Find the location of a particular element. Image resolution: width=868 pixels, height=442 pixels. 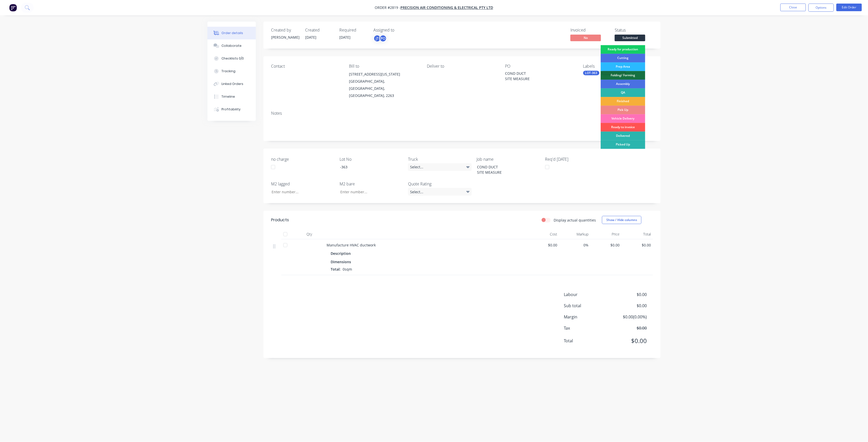

span: Manufacture HVAC ductwork is located at coordinates (351, 245).